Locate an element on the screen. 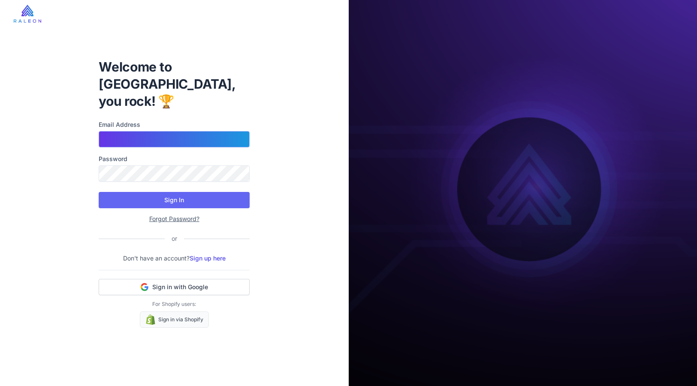  p: Don't have an account? is located at coordinates (174, 259).